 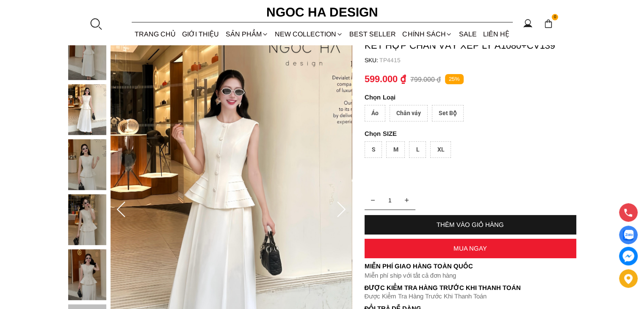 I want to click on font: Miễn phí giao hàng toàn quốc, so click(x=419, y=266).